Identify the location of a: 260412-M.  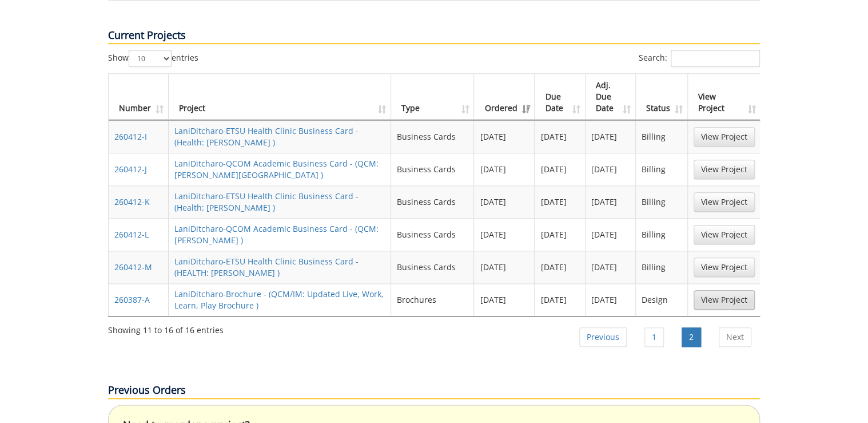
(133, 267).